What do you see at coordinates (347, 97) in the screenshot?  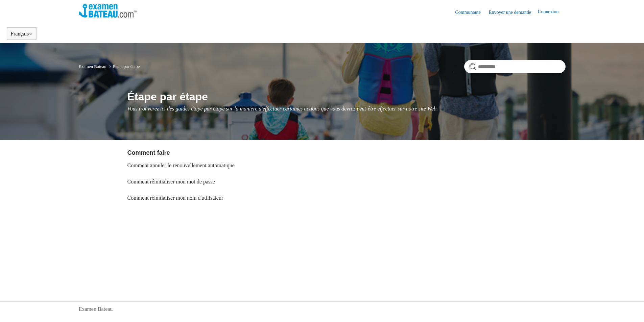 I see `h1: Étape par étape` at bounding box center [347, 97].